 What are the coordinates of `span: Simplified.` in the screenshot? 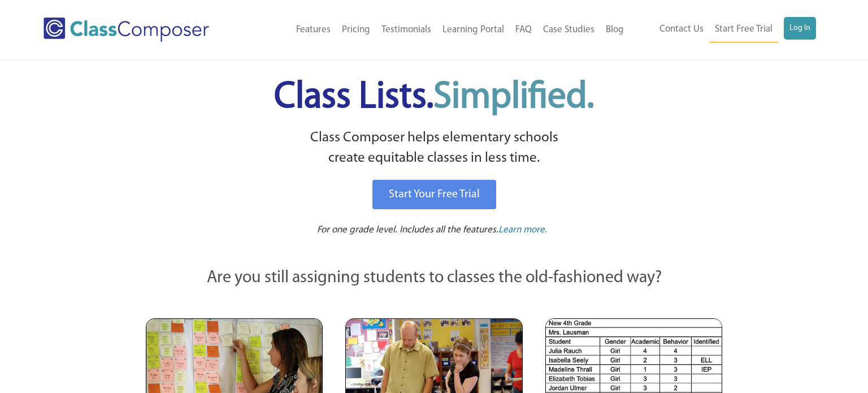 It's located at (514, 97).